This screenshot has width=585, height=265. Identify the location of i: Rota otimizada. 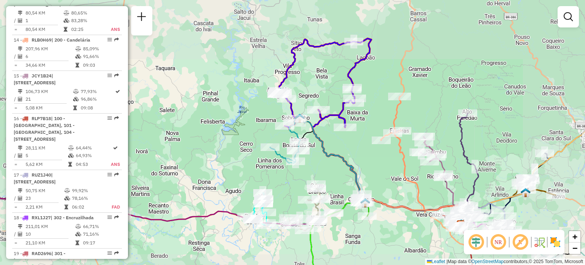
(118, 91).